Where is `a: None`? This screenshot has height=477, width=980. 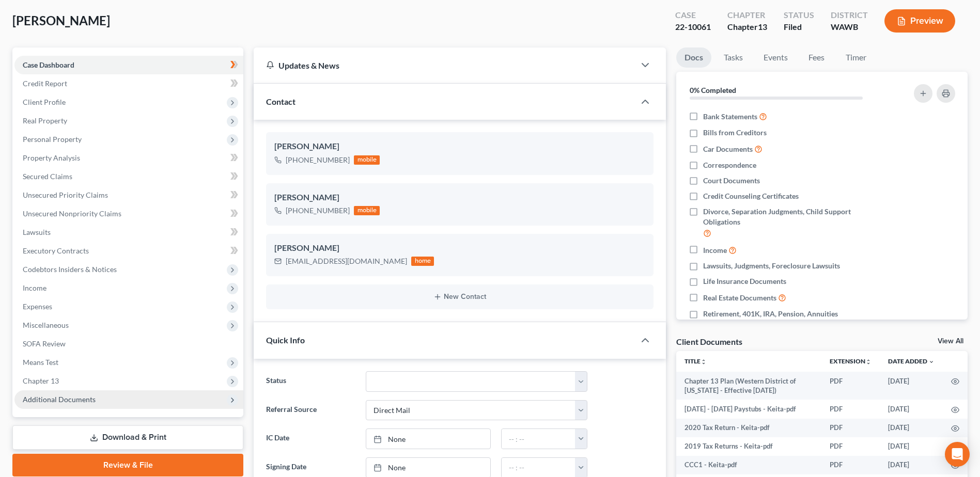
a: None is located at coordinates (428, 439).